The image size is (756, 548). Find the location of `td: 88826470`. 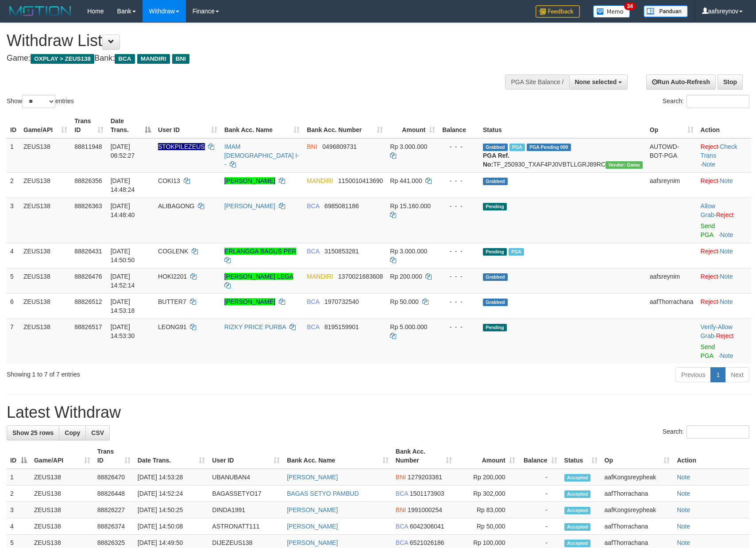

td: 88826470 is located at coordinates (114, 477).